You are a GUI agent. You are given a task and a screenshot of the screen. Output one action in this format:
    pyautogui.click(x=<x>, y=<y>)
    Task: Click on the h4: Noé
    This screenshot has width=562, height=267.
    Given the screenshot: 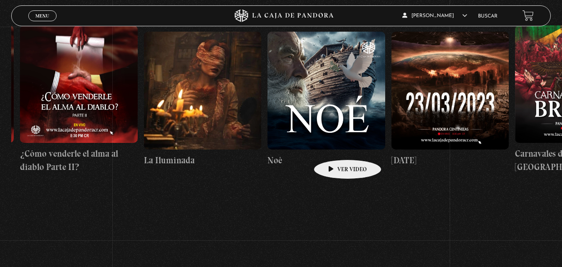 What is the action you would take?
    pyautogui.click(x=326, y=160)
    